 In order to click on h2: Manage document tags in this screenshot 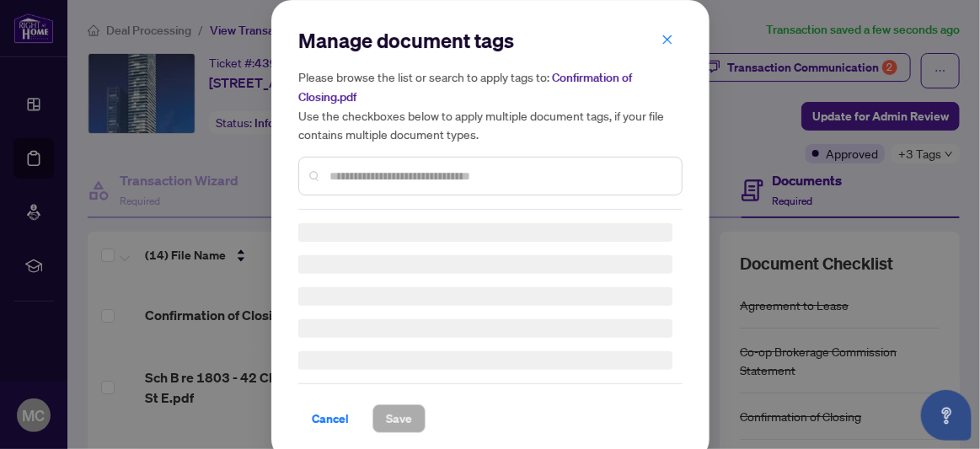, I will do `click(490, 41)`.